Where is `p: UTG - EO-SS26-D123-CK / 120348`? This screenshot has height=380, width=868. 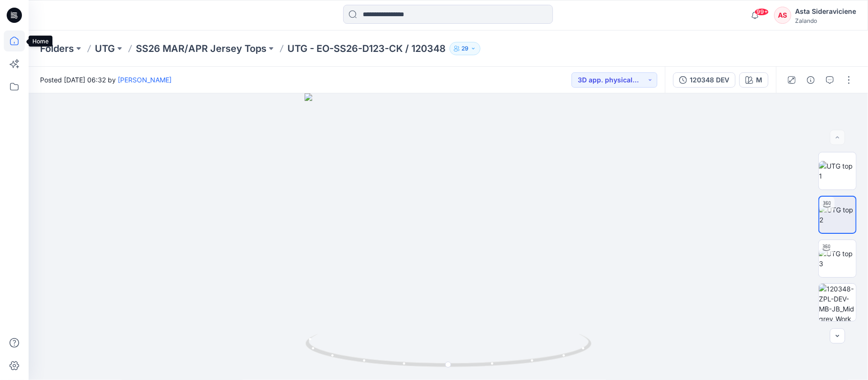 p: UTG - EO-SS26-D123-CK / 120348 is located at coordinates (367, 48).